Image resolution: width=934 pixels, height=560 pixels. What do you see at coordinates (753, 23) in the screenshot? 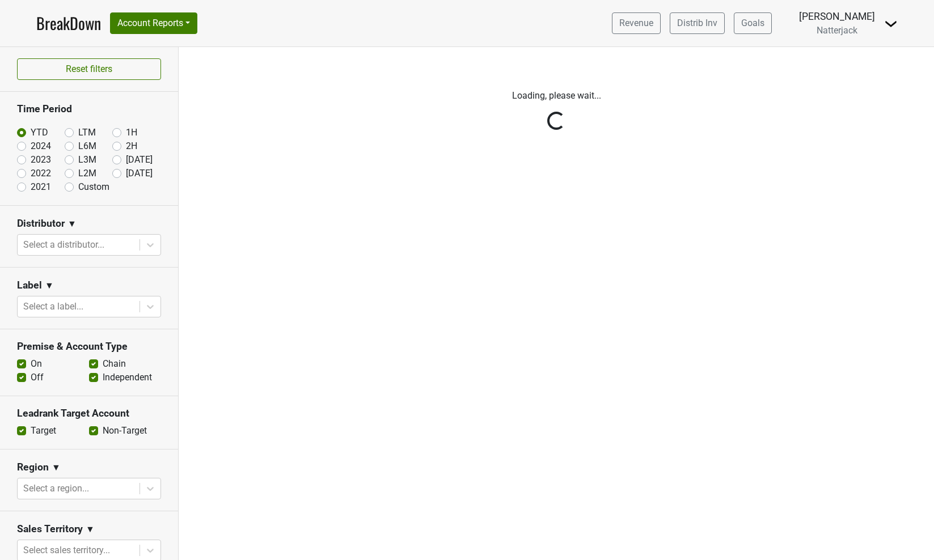
I see `a: Goals` at bounding box center [753, 23].